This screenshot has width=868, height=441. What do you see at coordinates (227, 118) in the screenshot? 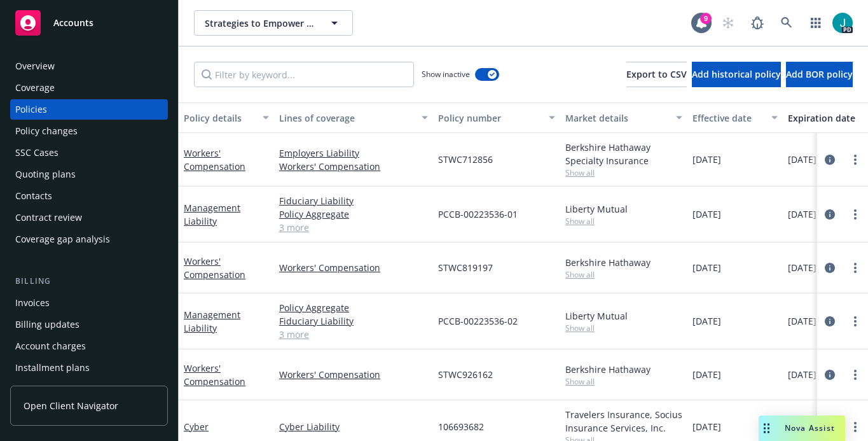
I see `button: Policy details` at bounding box center [227, 118].